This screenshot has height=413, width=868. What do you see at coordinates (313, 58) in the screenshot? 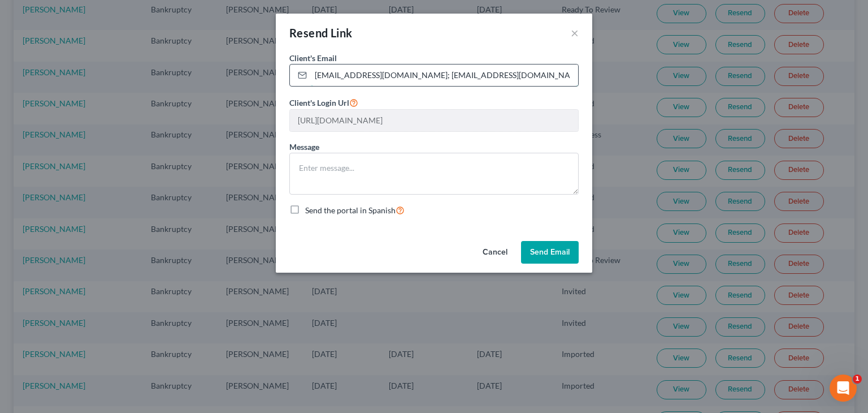
I see `span: Client's Email` at bounding box center [313, 58].